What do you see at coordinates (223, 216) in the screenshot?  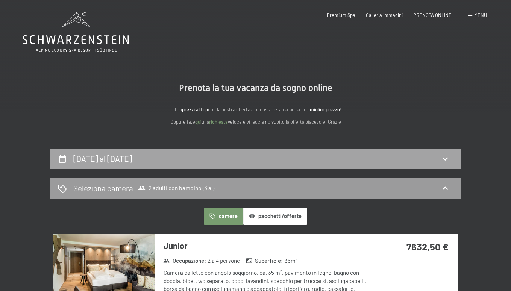 I see `button: camere` at bounding box center [223, 216].